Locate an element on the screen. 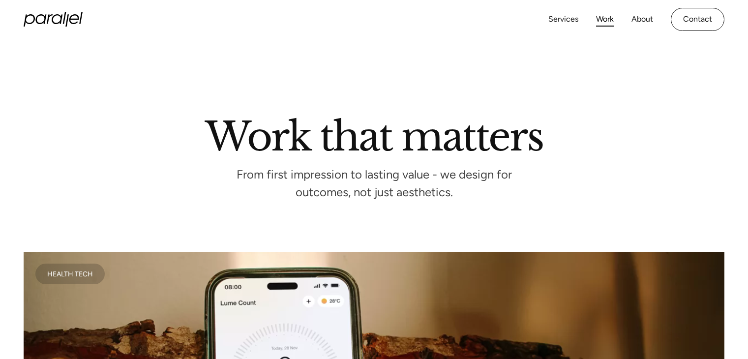 The width and height of the screenshot is (748, 359). a: Contact is located at coordinates (697, 19).